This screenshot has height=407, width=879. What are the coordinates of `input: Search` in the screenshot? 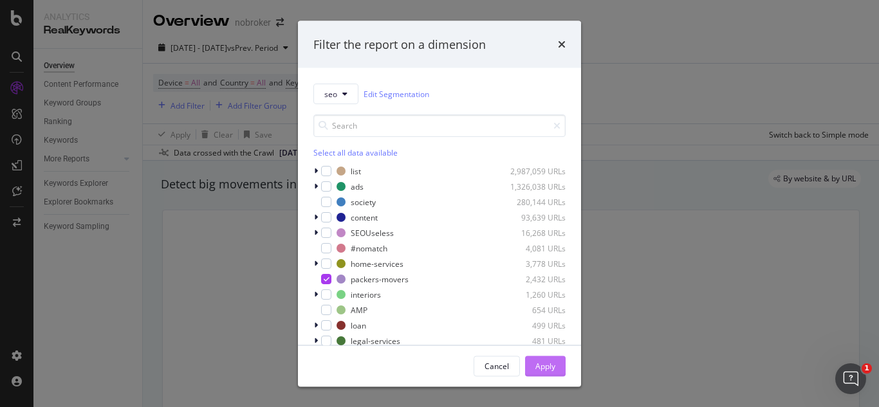 It's located at (439, 125).